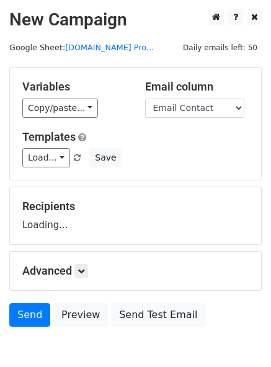  I want to click on a: Send, so click(30, 315).